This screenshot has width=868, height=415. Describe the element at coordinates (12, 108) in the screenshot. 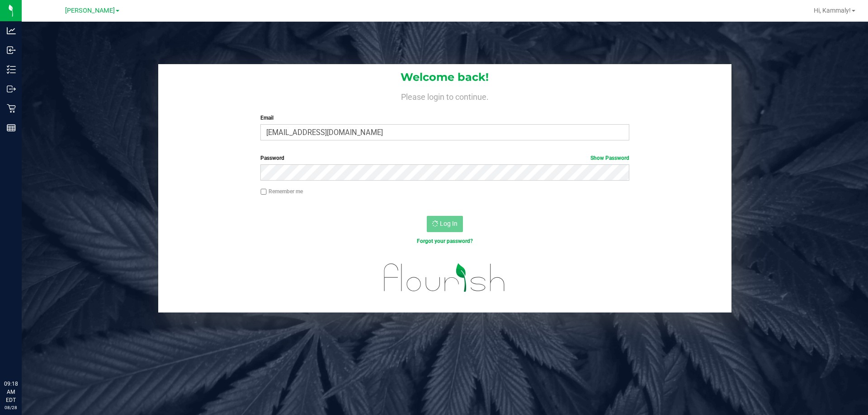

I see `inline-svg: Retail` at that location.